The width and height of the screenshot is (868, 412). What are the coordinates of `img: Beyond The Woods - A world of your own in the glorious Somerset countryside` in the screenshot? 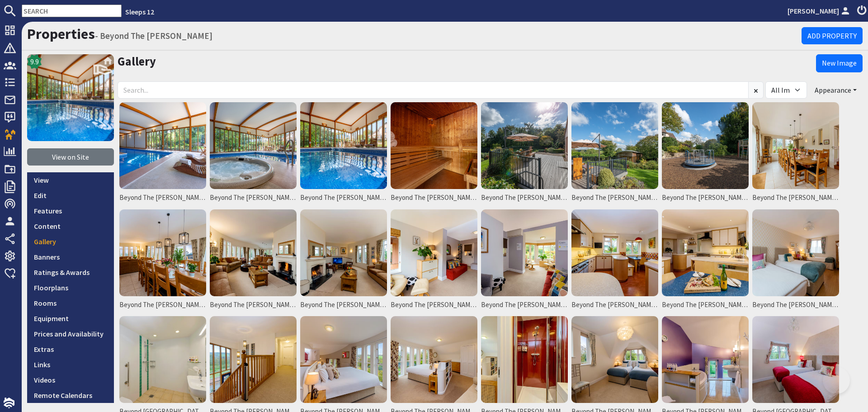 It's located at (524, 146).